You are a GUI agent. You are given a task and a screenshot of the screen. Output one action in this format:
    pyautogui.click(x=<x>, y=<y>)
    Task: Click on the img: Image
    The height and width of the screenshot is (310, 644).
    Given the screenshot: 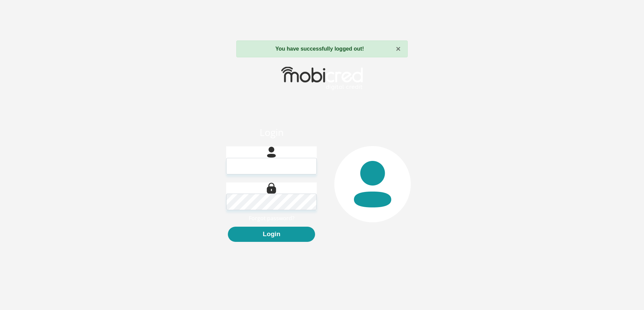 What is the action you would take?
    pyautogui.click(x=271, y=188)
    